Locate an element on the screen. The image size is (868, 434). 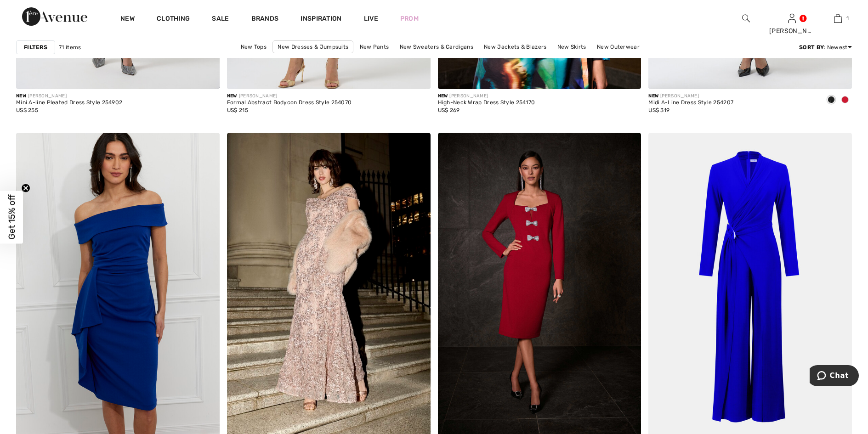
span: US$ 319 is located at coordinates (659, 110).